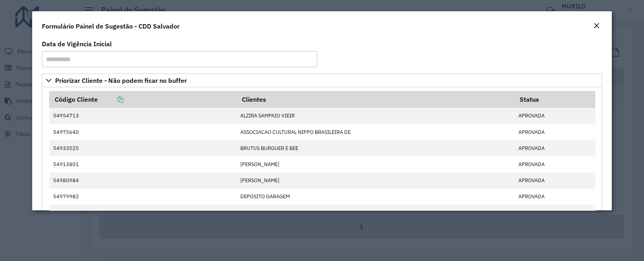  What do you see at coordinates (142, 148) in the screenshot?
I see `td: 54933525` at bounding box center [142, 148].